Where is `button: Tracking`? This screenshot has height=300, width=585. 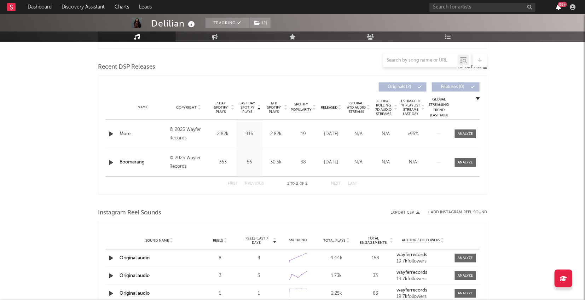 button: Tracking is located at coordinates (227, 23).